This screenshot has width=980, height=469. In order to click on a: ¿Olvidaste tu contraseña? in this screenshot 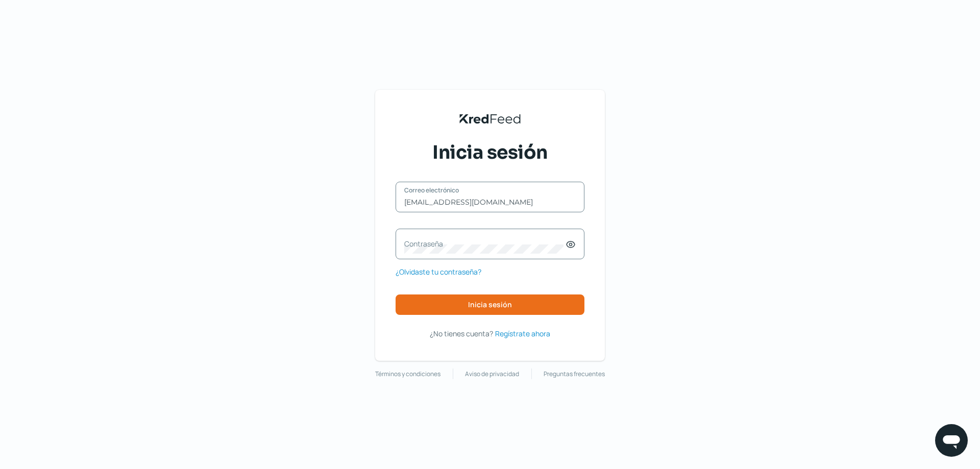, I will do `click(438, 271)`.